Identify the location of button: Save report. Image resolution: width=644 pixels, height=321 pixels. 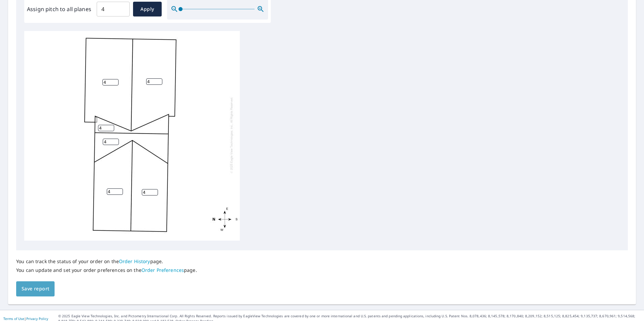
(35, 289).